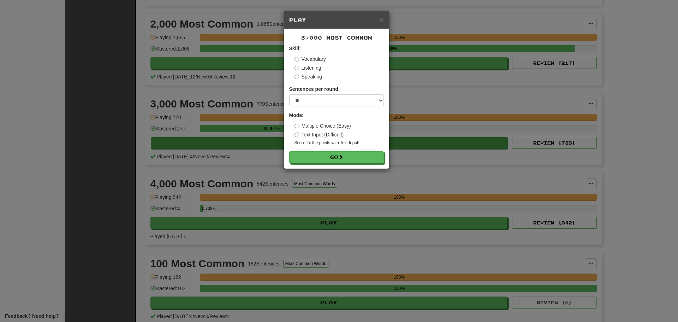  I want to click on input: Listening, so click(297, 68).